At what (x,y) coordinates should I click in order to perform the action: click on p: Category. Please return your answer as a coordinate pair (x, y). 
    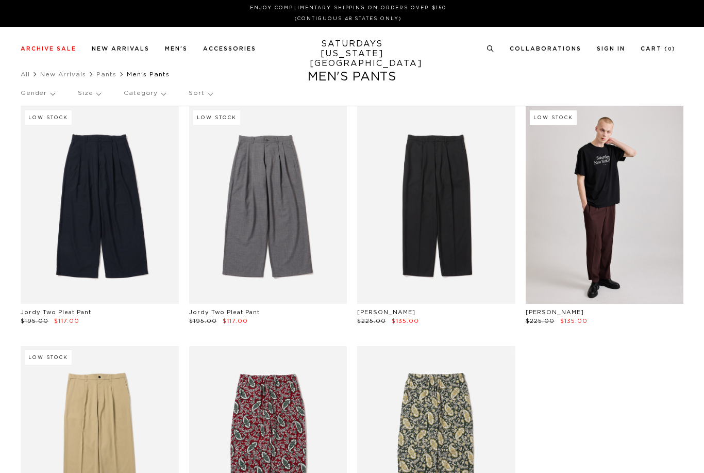
    Looking at the image, I should click on (144, 93).